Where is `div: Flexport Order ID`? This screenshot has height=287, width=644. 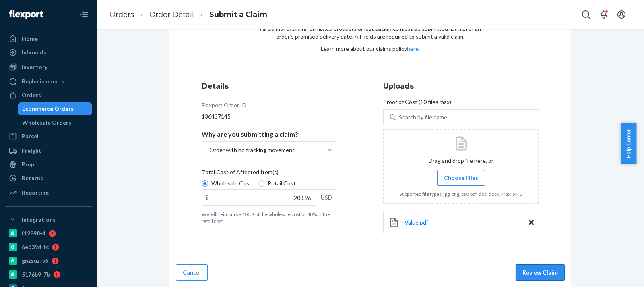
div: Flexport Order ID is located at coordinates (224, 107).